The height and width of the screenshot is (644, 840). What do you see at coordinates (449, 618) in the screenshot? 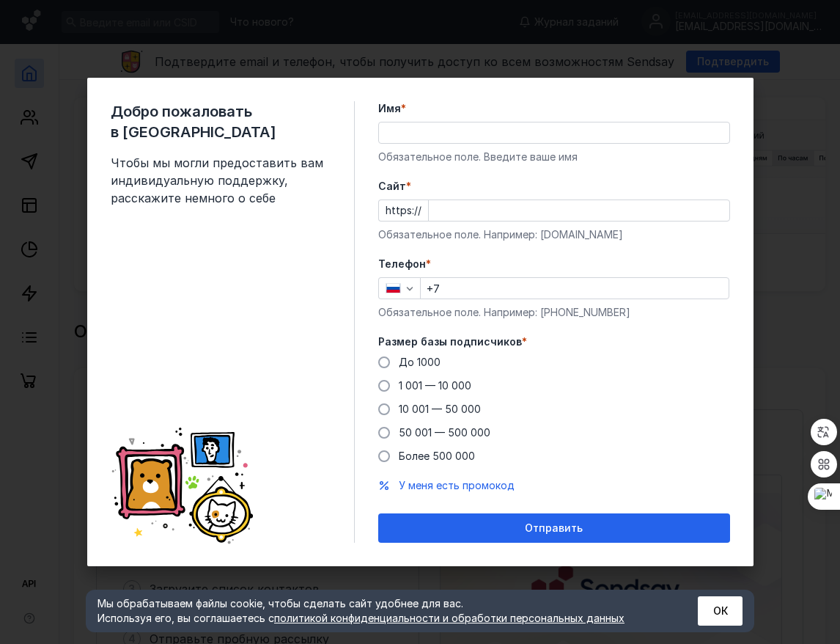
I see `a: политикой конфиденциальности и обработки персональных данных` at bounding box center [449, 618].